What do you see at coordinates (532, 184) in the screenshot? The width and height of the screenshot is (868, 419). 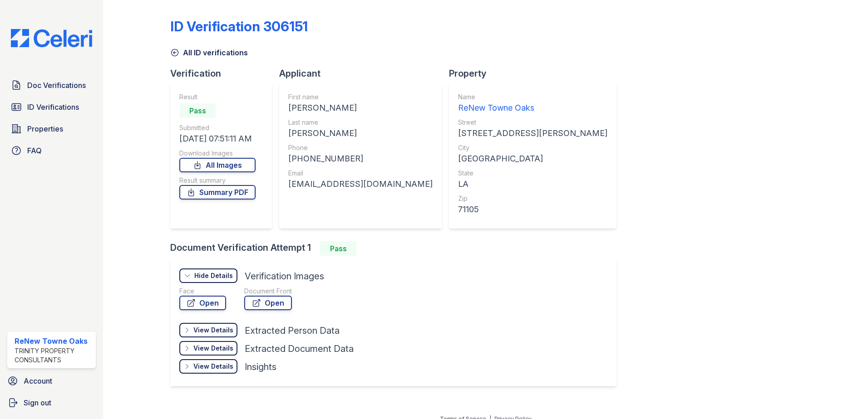 I see `div: LA` at bounding box center [532, 184].